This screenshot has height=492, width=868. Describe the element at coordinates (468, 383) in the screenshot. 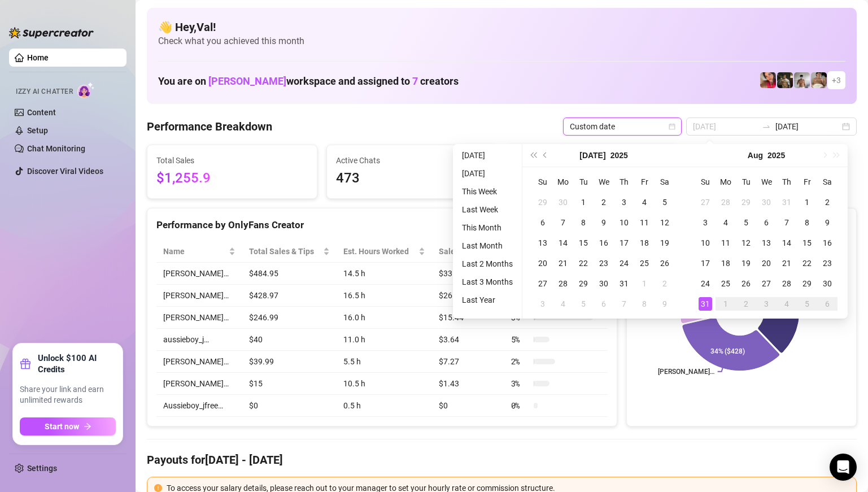

I see `td: $1.43` at that location.